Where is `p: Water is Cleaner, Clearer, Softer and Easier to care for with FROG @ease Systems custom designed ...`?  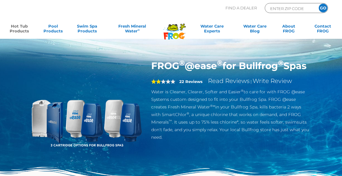
p: Water is Cleaner, Clearer, Softer and Easier to care for with FROG @ease Systems custom designed ... is located at coordinates (232, 114).